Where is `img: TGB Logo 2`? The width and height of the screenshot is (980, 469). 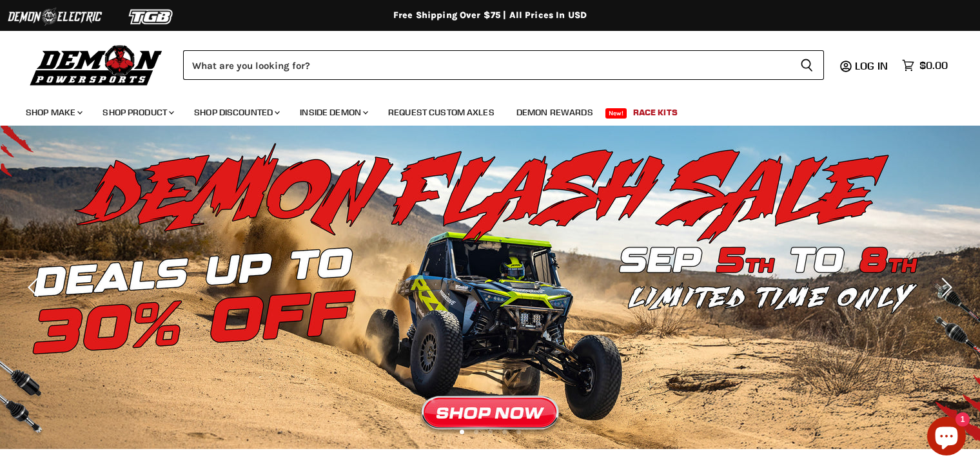 img: TGB Logo 2 is located at coordinates (152, 17).